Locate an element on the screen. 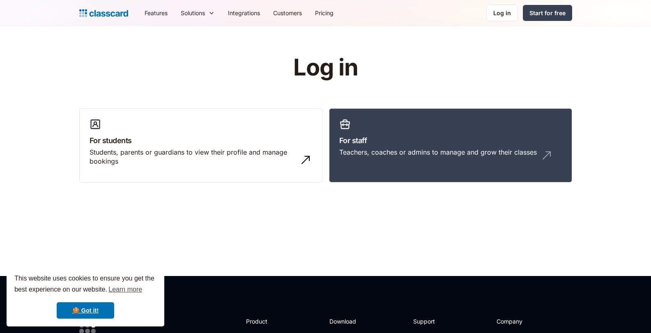 The image size is (651, 333). div: Log in is located at coordinates (502, 13).